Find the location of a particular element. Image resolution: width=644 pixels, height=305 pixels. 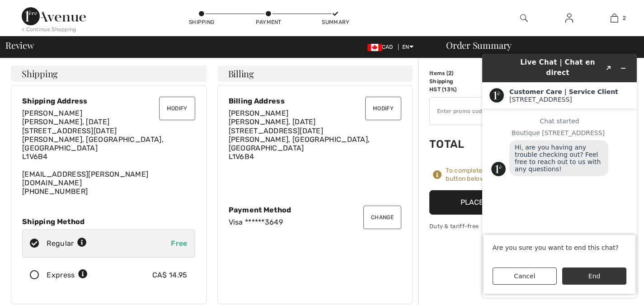

div: Order Summary is located at coordinates (537, 45).